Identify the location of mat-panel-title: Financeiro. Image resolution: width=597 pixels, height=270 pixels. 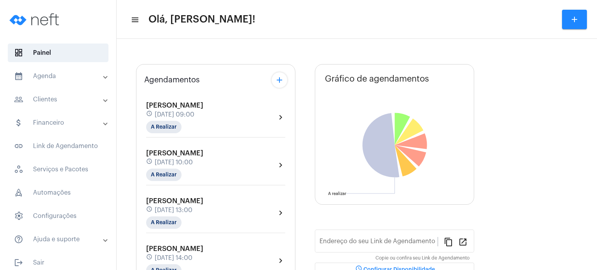
(59, 123).